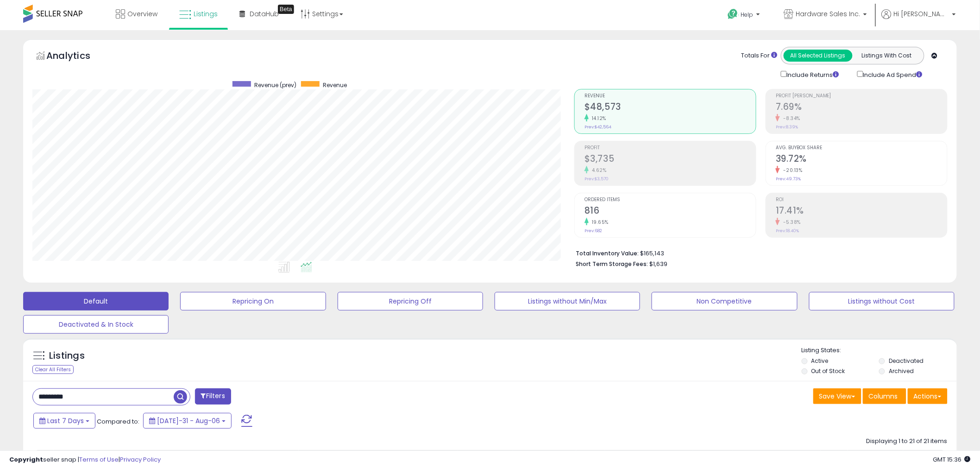  Describe the element at coordinates (659, 264) in the screenshot. I see `span: $1,639` at that location.